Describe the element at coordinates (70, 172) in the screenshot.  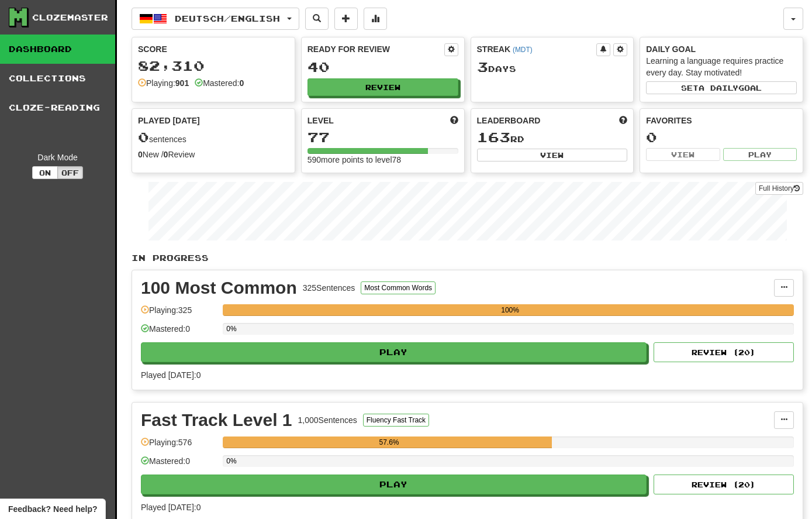
I see `button: Off` at that location.